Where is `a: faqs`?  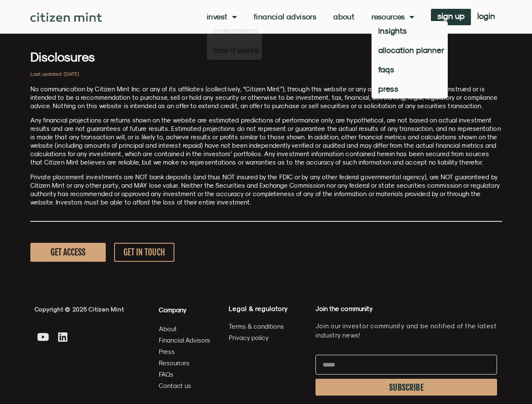 a: faqs is located at coordinates (410, 70).